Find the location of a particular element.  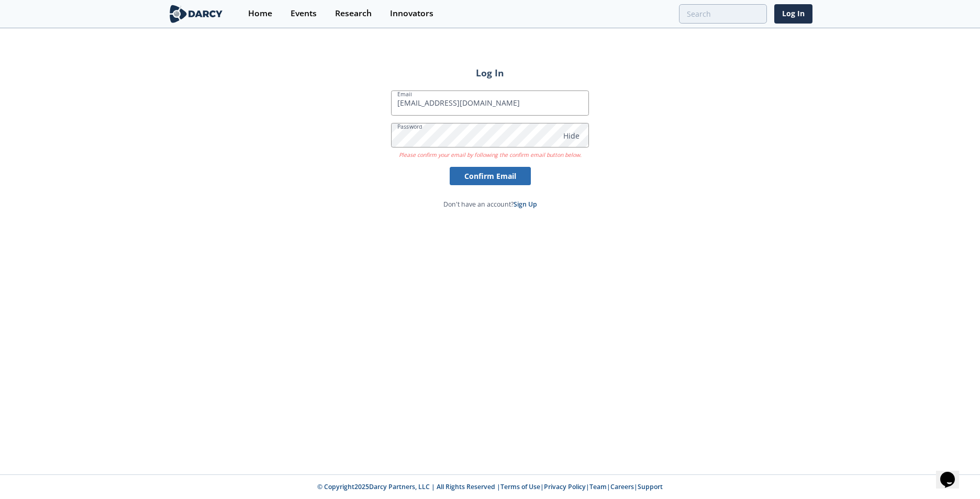

label: Password is located at coordinates (410, 127).